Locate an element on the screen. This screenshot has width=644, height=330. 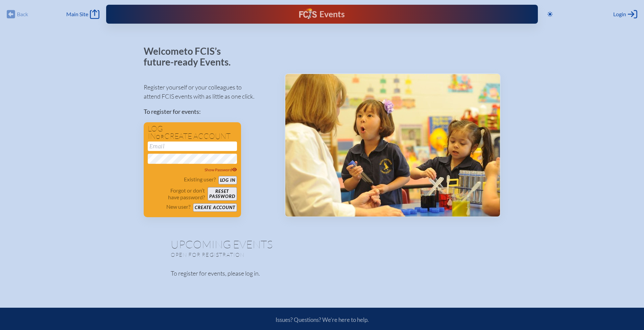
p: Welcome to FCIS’s future-ready Events. is located at coordinates (191, 57).